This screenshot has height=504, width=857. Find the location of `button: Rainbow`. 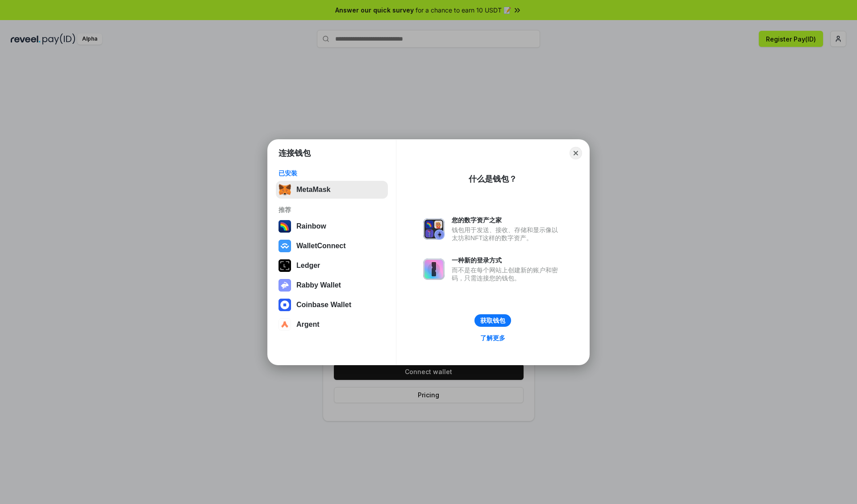

button: Rainbow is located at coordinates (331, 226).